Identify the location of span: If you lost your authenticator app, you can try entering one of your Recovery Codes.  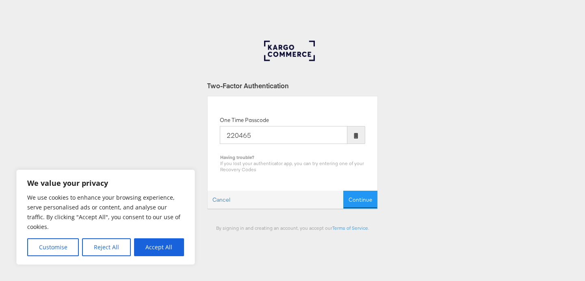
(292, 166).